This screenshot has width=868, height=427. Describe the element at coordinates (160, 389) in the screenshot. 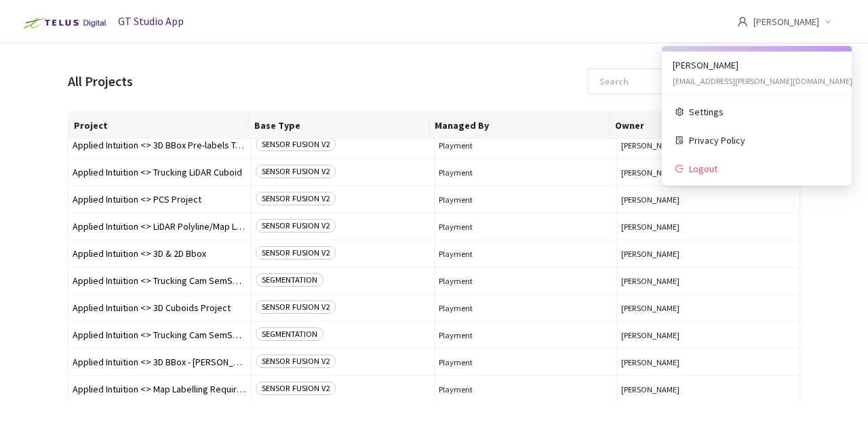

I see `span: Applied Intuition <> Map Labelling Requirement v2.0` at that location.